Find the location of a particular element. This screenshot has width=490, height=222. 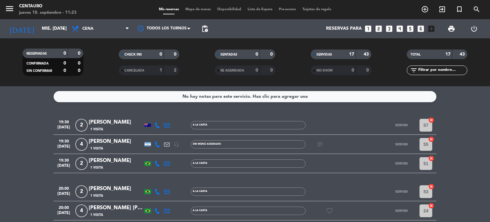

i: headset_mic is located at coordinates (176, 144).